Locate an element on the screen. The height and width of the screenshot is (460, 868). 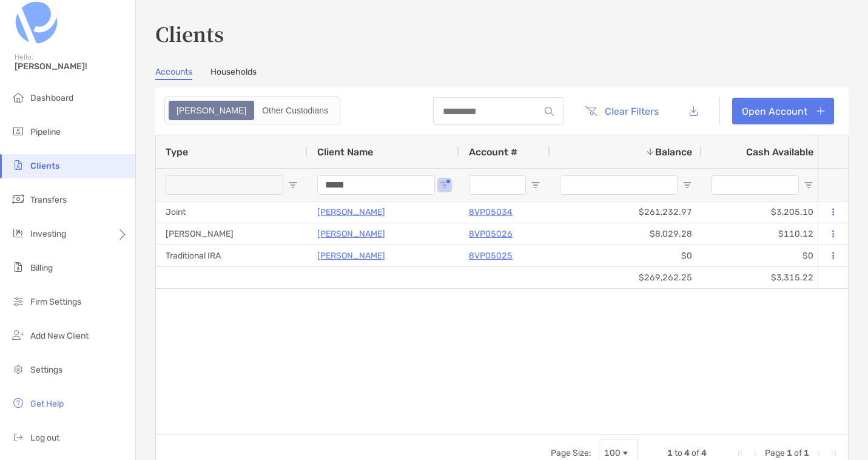
input: Account # Filter Input is located at coordinates (497, 185).